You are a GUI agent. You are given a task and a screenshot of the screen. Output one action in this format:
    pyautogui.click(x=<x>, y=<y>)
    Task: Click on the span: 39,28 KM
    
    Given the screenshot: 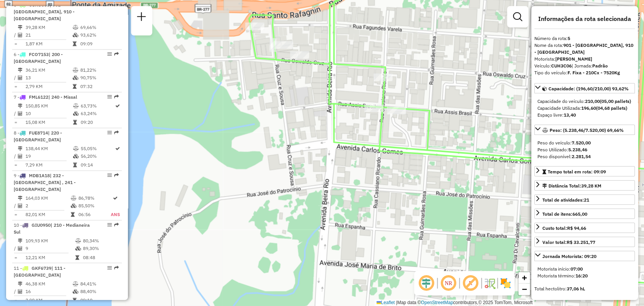 What is the action you would take?
    pyautogui.click(x=591, y=185)
    